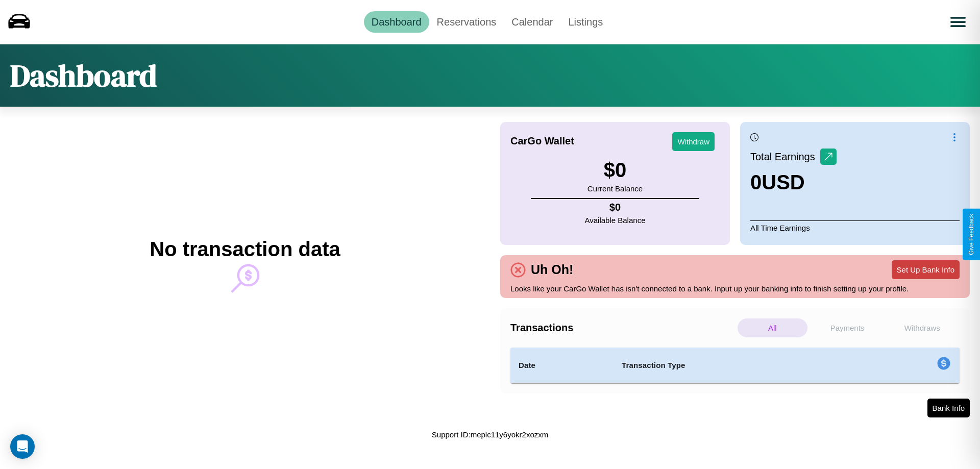  What do you see at coordinates (926, 269) in the screenshot?
I see `button: Set Up Bank Info` at bounding box center [926, 269].